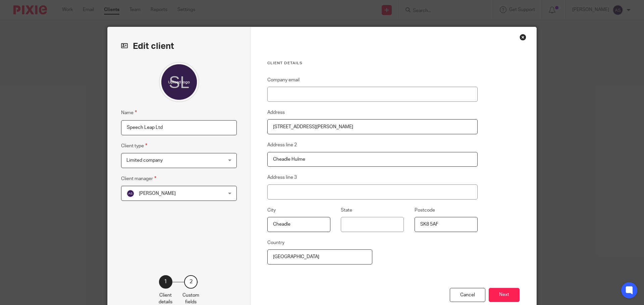 This screenshot has height=305, width=644. What do you see at coordinates (138, 178) in the screenshot?
I see `label: Client manager` at bounding box center [138, 178].